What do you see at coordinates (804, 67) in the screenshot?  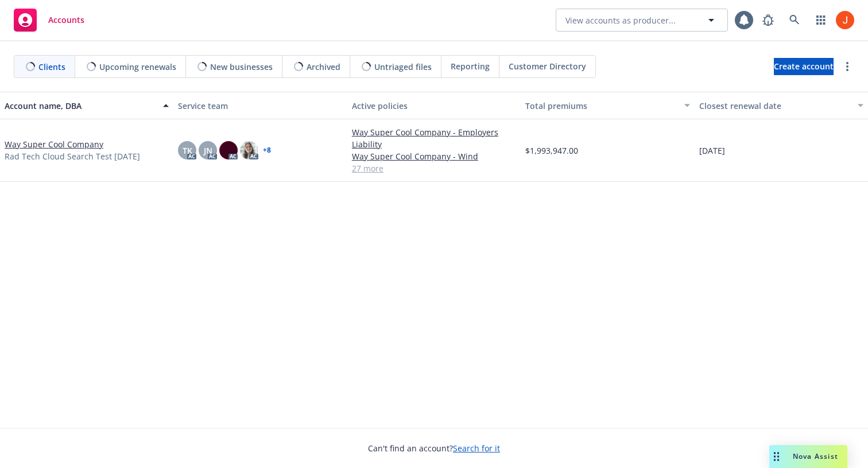 I see `a: Create account` at bounding box center [804, 67].